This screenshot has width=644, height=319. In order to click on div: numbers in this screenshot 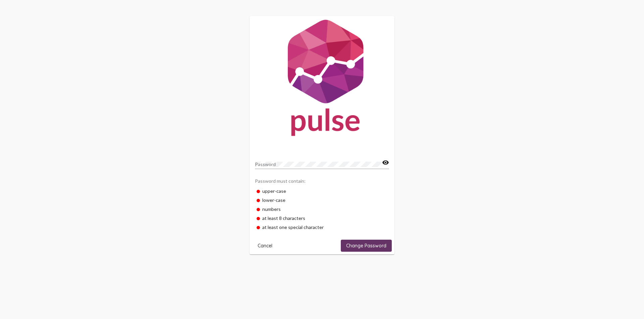, I will do `click(322, 209)`.